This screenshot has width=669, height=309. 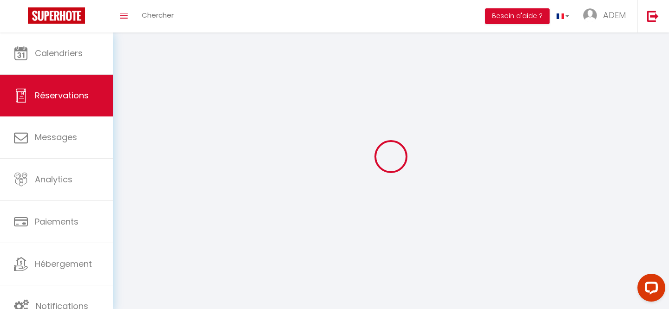 What do you see at coordinates (517, 16) in the screenshot?
I see `button: Besoin d'aide ?` at bounding box center [517, 16].